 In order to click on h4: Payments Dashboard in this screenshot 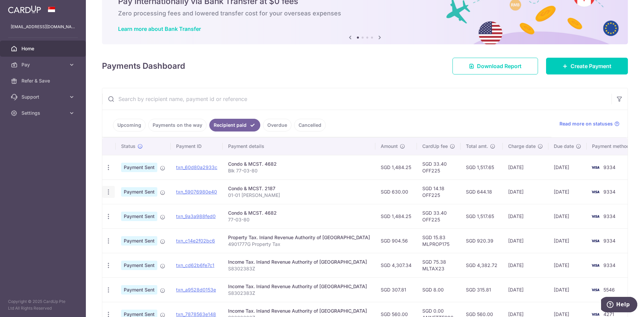, I will do `click(144, 66)`.